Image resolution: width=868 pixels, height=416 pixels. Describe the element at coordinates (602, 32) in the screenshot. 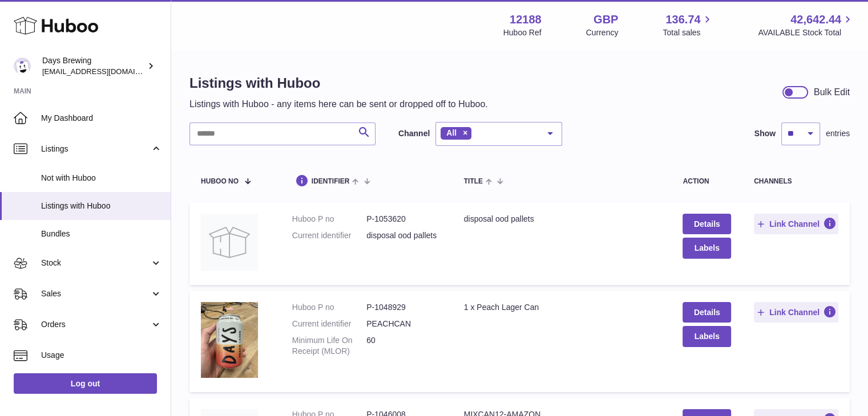

I see `div: Currency` at that location.